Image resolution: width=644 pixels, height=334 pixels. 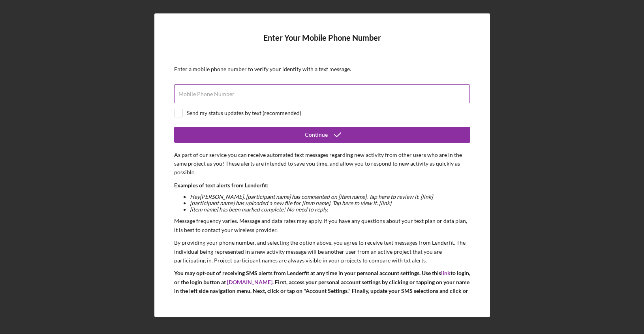 I want to click on h4: Enter Your Mobile Phone Number, so click(x=322, y=43).